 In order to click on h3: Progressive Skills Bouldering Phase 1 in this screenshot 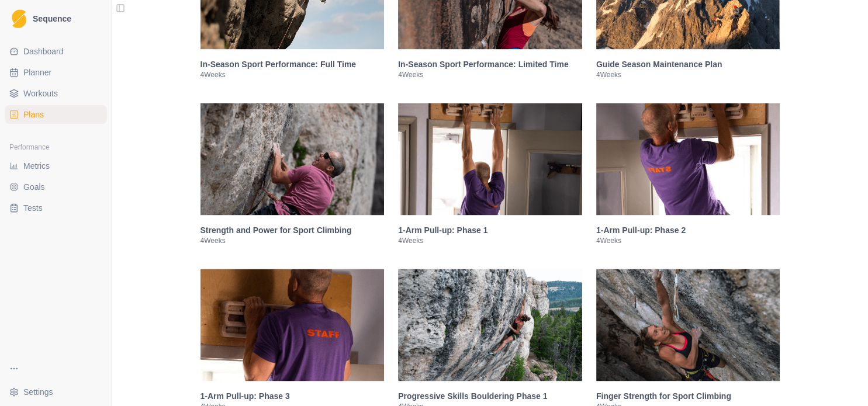, I will do `click(490, 396)`.